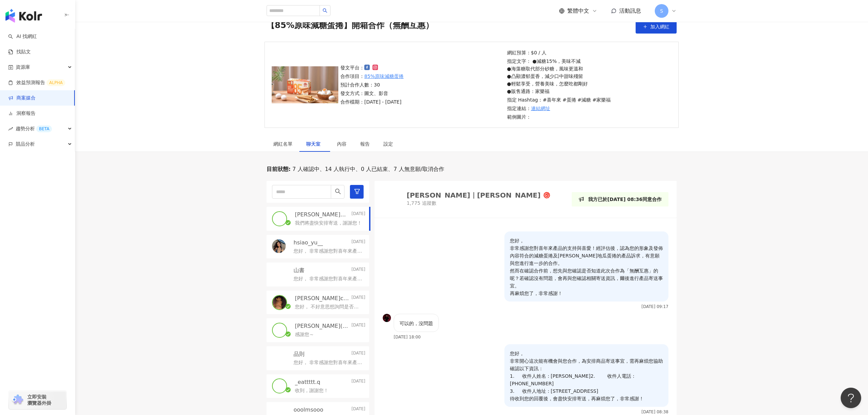 This screenshot has height=415, width=868. I want to click on p: 指定連結：, so click(559, 108).